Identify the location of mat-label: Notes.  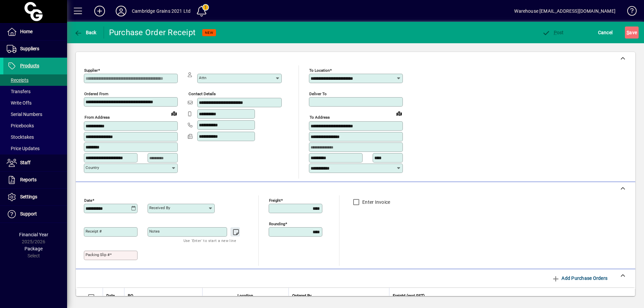
(154, 232).